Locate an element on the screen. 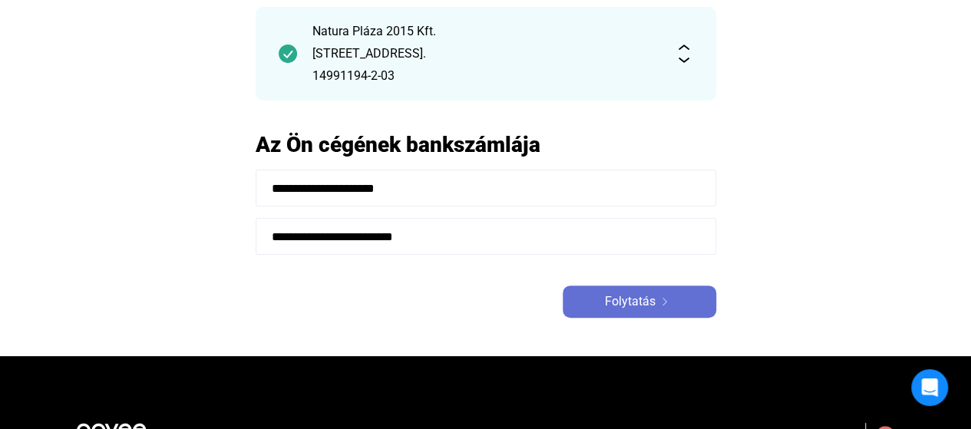  div: 14991194-2-03 is located at coordinates (486, 76).